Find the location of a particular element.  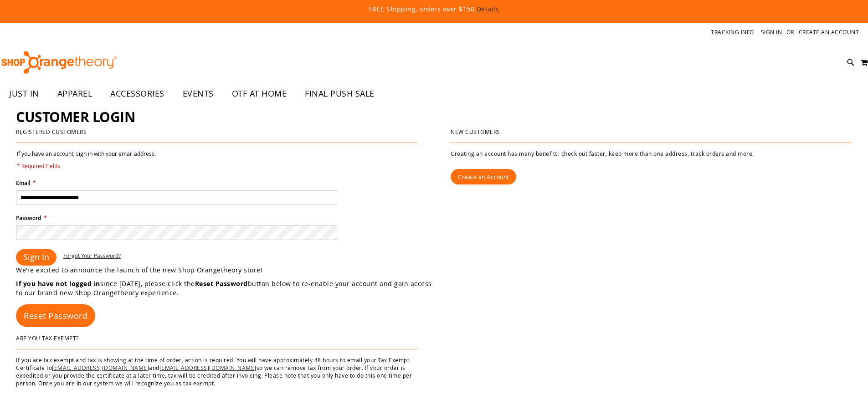

span: Email is located at coordinates (23, 183).